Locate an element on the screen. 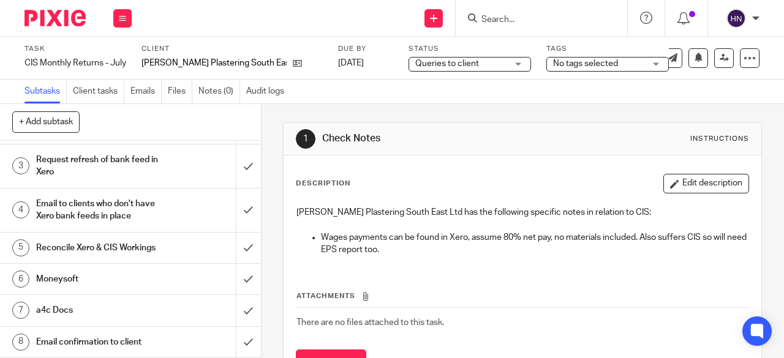 The image size is (784, 358). h1: Reconcile Xero & CIS Workings is located at coordinates (99, 248).